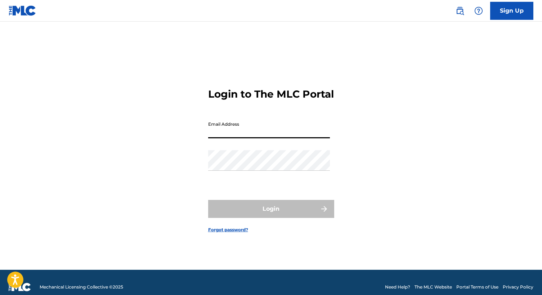 The height and width of the screenshot is (295, 542). Describe the element at coordinates (81, 287) in the screenshot. I see `span: Mechanical Licensing Collective © 2025` at that location.